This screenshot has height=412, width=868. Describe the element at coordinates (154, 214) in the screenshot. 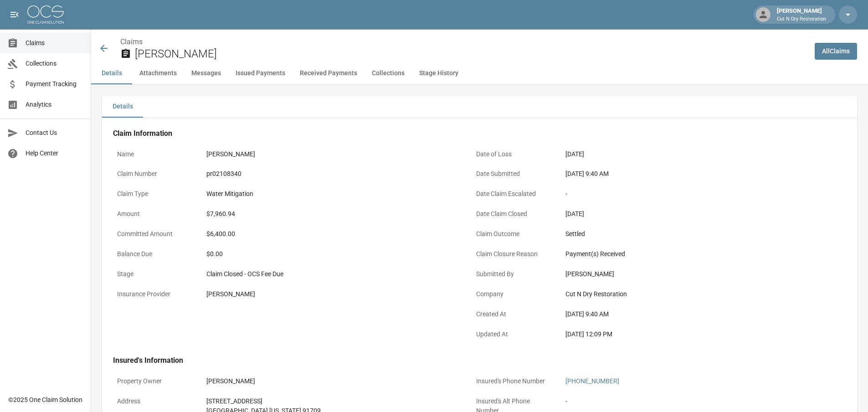

I see `p: Amount` at that location.